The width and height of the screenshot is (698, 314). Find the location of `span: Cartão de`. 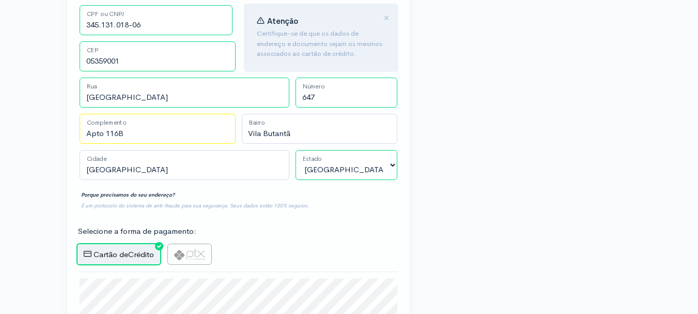

span: Cartão de is located at coordinates (111, 254).